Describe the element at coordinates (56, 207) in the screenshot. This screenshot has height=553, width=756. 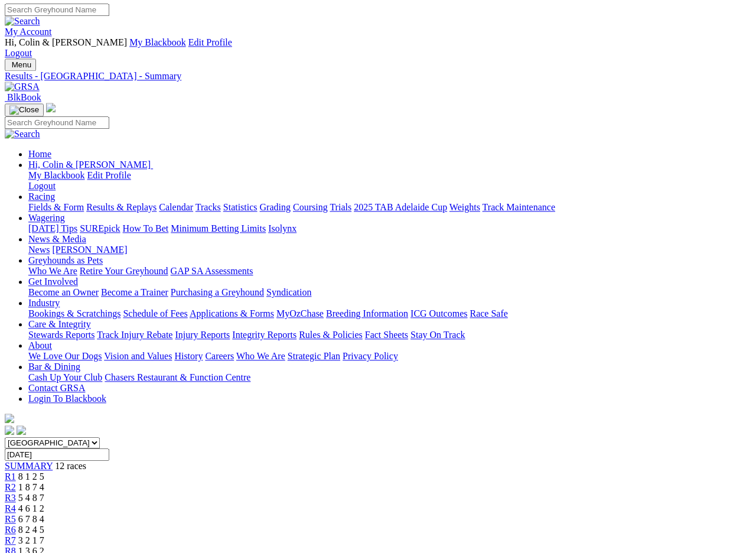
I see `a: Fields & Form` at that location.